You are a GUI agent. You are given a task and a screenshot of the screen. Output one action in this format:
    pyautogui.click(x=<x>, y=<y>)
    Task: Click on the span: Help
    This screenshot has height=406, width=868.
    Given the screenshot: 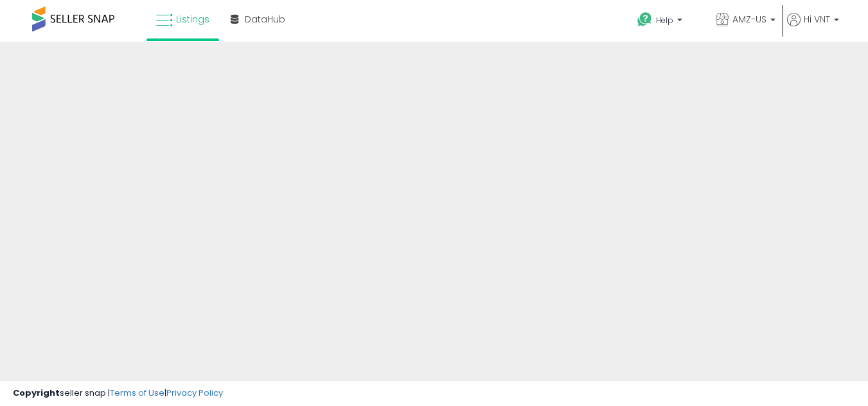 What is the action you would take?
    pyautogui.click(x=664, y=20)
    